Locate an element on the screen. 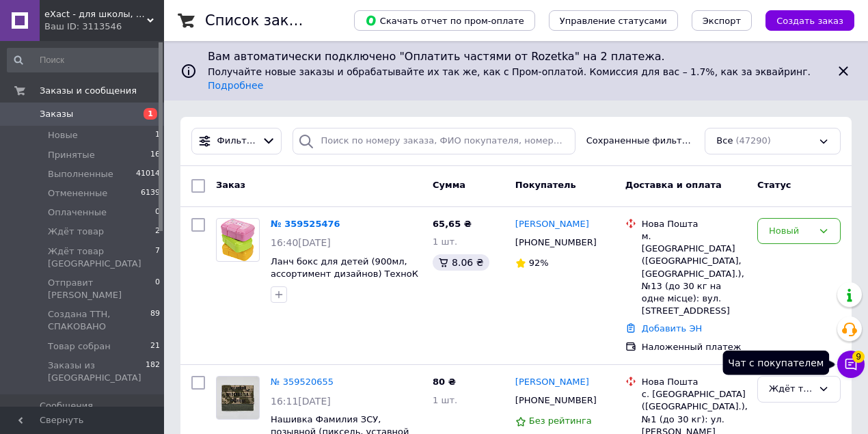 The image size is (868, 434). button: Чат с покупателем9 is located at coordinates (851, 365).